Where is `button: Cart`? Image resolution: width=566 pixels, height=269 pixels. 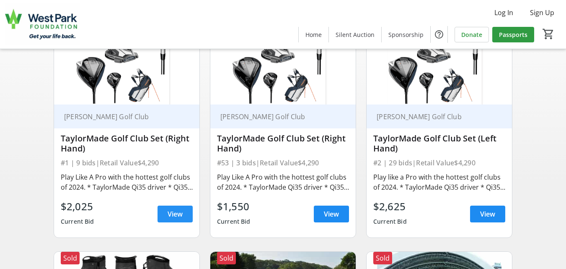 button: Cart is located at coordinates (549, 34).